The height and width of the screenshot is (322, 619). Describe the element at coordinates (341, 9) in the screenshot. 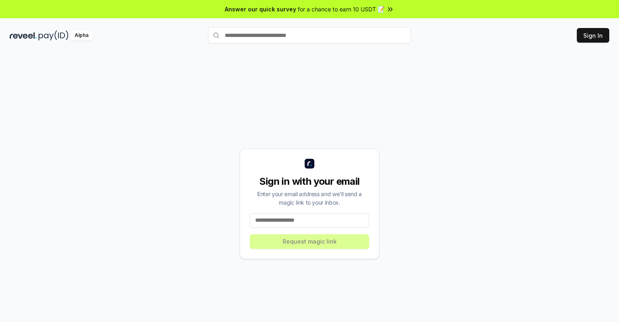

I see `span: for a chance to earn 10 USDT 📝` at that location.